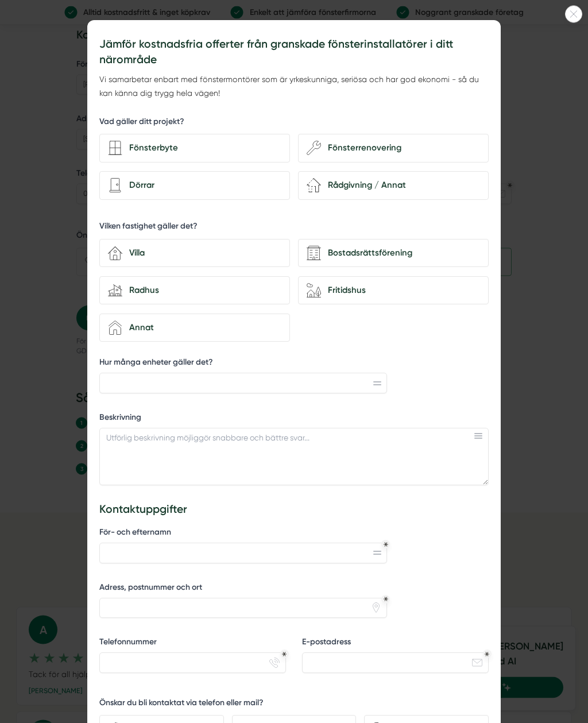 The image size is (588, 723). Describe the element at coordinates (193, 644) in the screenshot. I see `label: Telefonnummer` at that location.